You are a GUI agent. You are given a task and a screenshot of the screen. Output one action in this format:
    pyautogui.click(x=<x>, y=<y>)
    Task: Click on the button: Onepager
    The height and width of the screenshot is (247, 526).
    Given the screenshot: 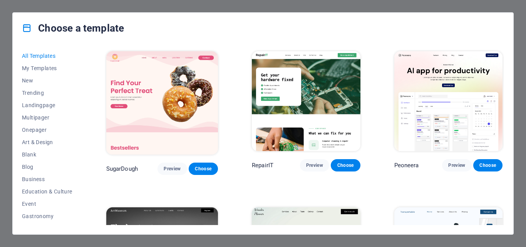 What is the action you would take?
    pyautogui.click(x=47, y=130)
    